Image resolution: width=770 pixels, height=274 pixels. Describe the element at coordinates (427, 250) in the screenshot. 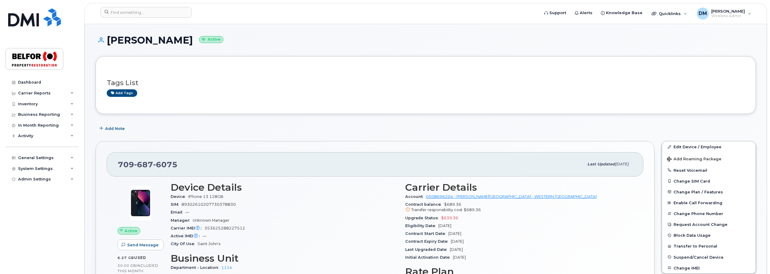

I see `span: Last Upgraded Date` at that location.